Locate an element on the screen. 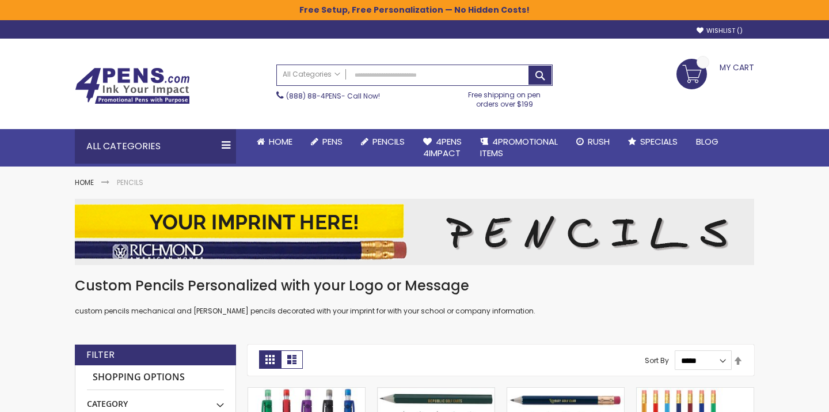  a: Pencils is located at coordinates (383, 142).